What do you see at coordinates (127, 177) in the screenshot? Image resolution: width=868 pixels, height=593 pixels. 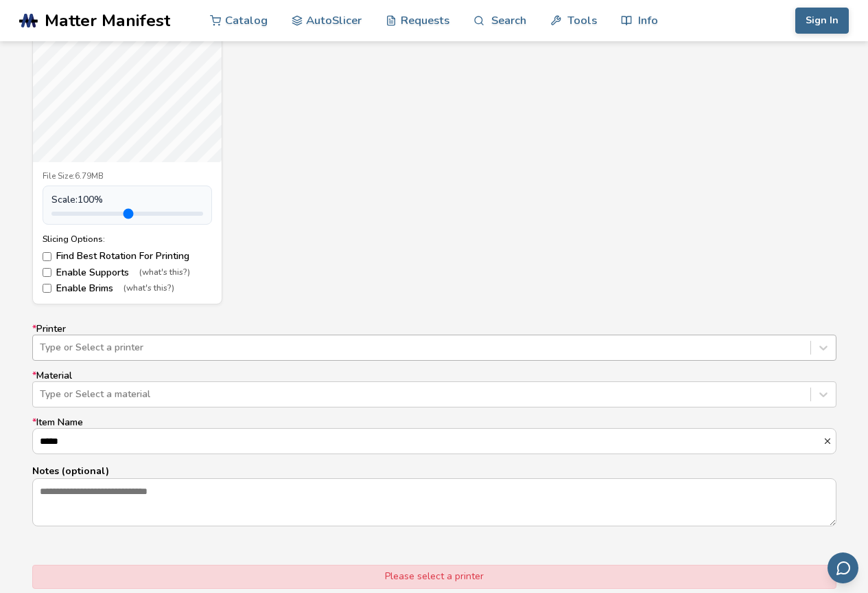 I see `div: File Size: 6.79MB` at bounding box center [127, 177].